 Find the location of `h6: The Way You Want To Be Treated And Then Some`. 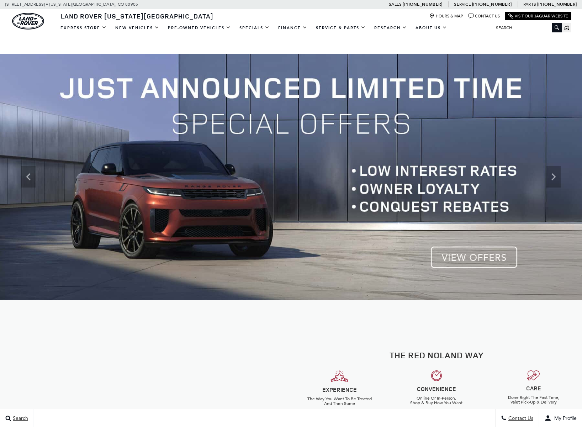

h6: The Way You Want To Be Treated And Then Some is located at coordinates (339, 401).